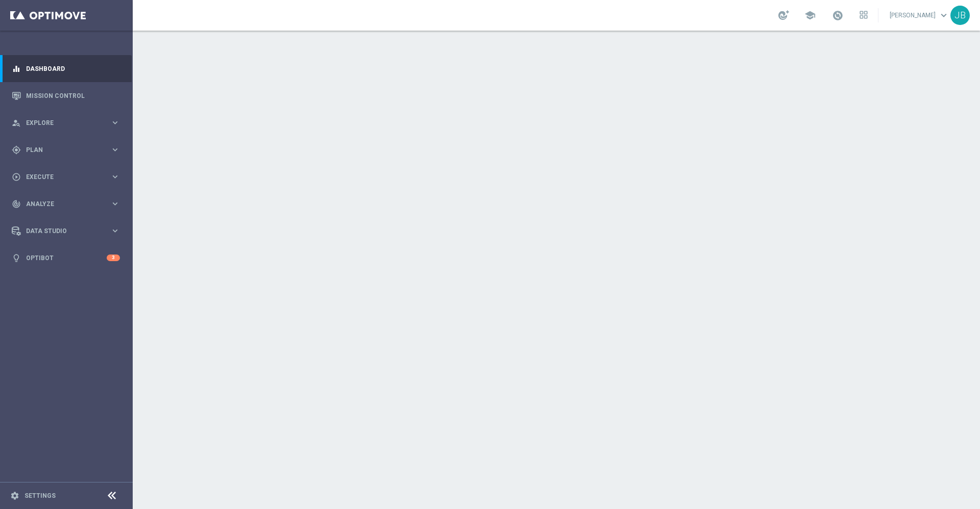 Image resolution: width=980 pixels, height=509 pixels. Describe the element at coordinates (944, 16) in the screenshot. I see `span: keyboard_arrow_down` at that location.